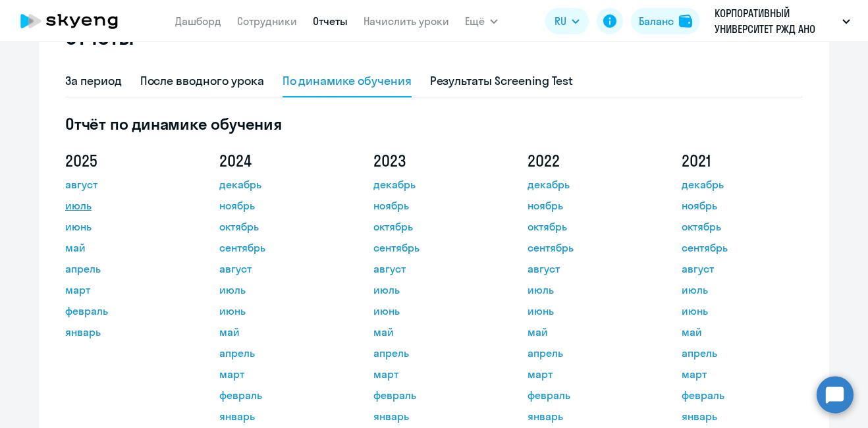 The width and height of the screenshot is (868, 428). I want to click on a: Начислить уроки, so click(406, 21).